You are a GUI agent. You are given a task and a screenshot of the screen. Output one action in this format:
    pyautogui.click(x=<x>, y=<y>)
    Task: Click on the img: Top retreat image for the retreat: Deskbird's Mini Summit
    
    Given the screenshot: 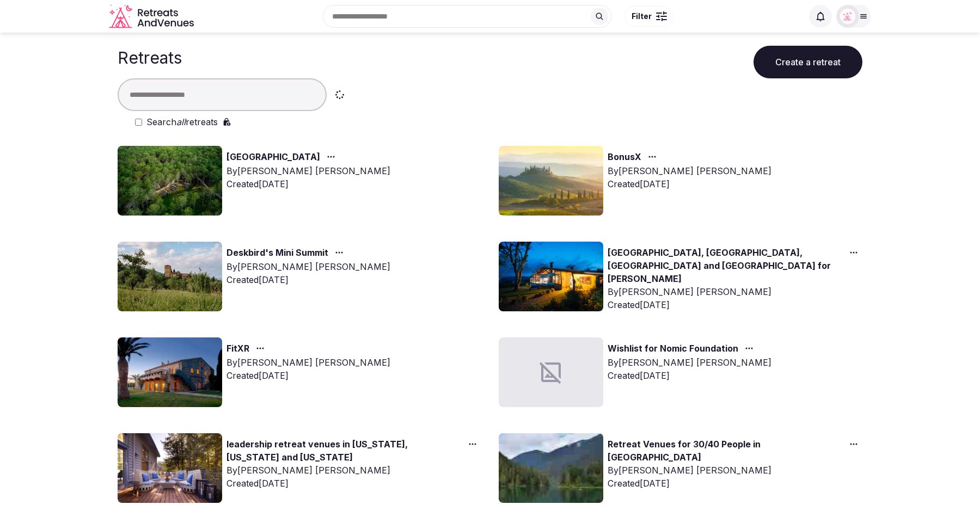 What is the action you would take?
    pyautogui.click(x=169, y=276)
    